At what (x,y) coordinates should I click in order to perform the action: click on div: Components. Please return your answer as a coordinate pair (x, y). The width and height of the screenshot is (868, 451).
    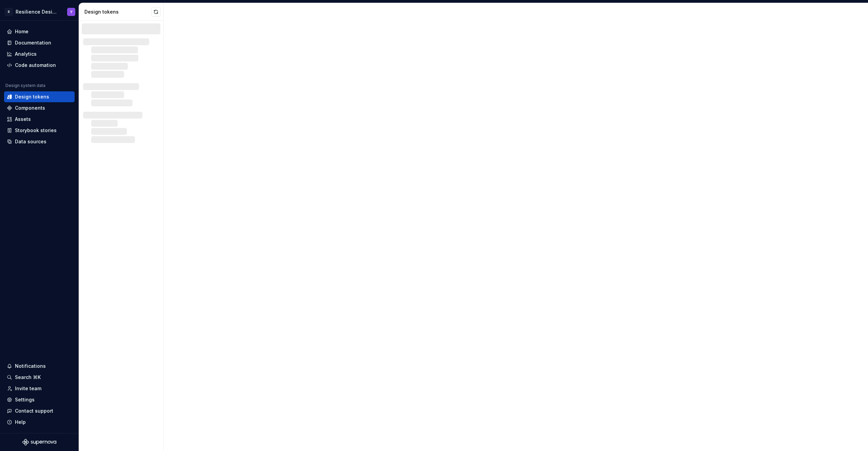
    Looking at the image, I should click on (30, 108).